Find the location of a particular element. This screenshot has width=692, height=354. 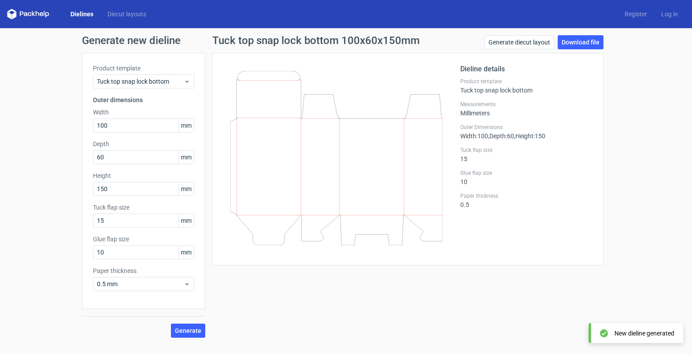

a: Download file is located at coordinates (580, 42).